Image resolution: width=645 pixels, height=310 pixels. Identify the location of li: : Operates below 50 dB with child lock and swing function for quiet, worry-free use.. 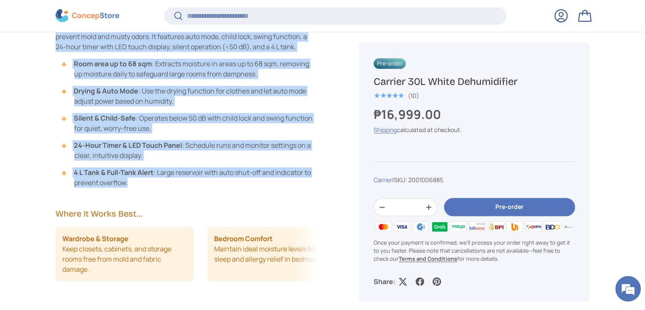
(191, 123).